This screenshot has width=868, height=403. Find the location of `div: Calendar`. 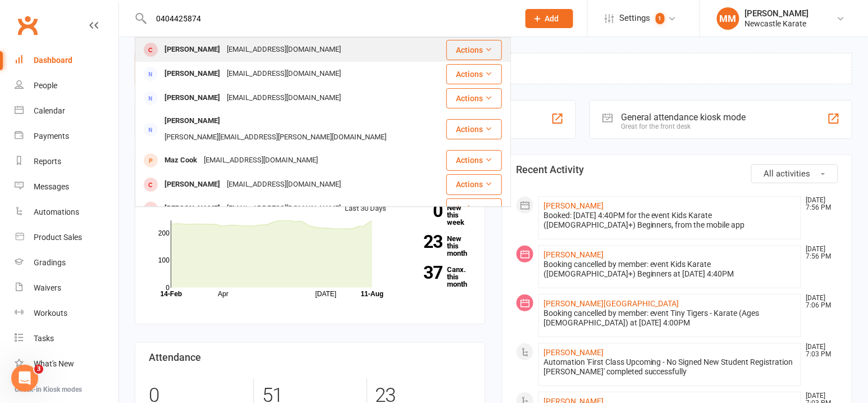

div: Calendar is located at coordinates (50, 111).